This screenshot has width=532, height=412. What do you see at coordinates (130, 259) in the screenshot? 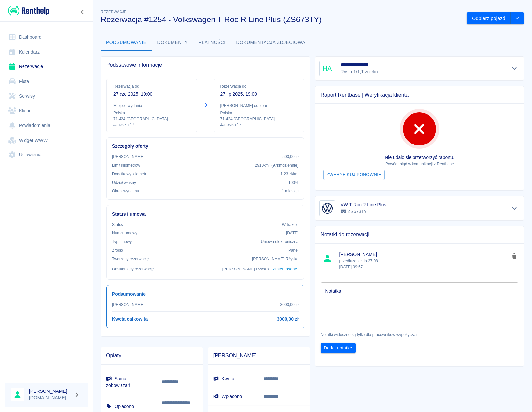
I see `p: Tworzący rezerwację` at bounding box center [130, 259].